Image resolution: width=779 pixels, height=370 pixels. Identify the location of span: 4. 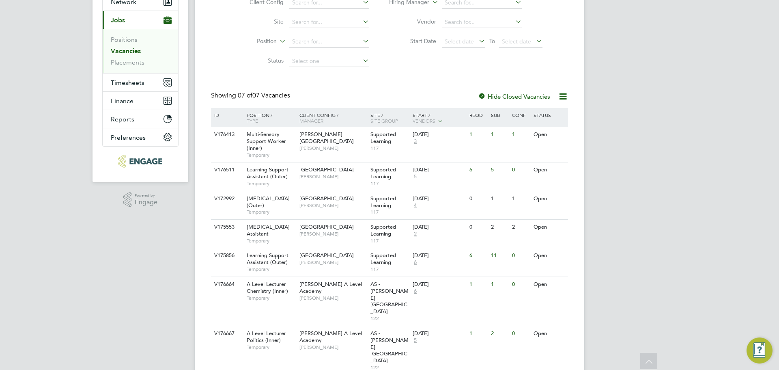
(415, 205).